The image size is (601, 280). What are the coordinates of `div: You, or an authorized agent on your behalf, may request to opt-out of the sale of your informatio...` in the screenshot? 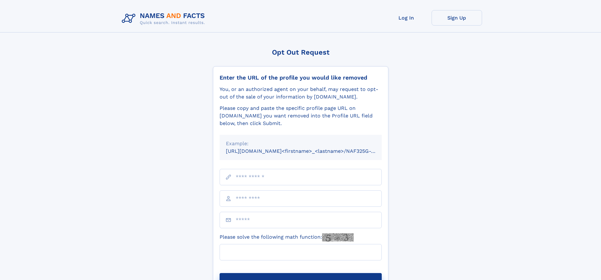 It's located at (301, 93).